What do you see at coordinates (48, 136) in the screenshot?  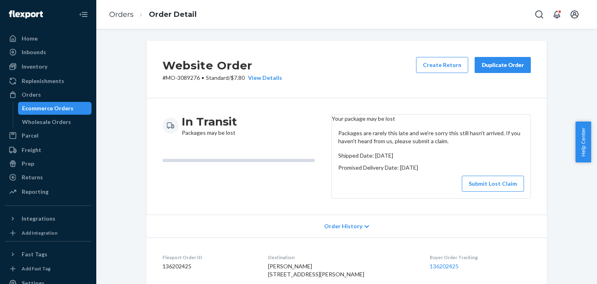 I see `a: Parcel` at bounding box center [48, 136].